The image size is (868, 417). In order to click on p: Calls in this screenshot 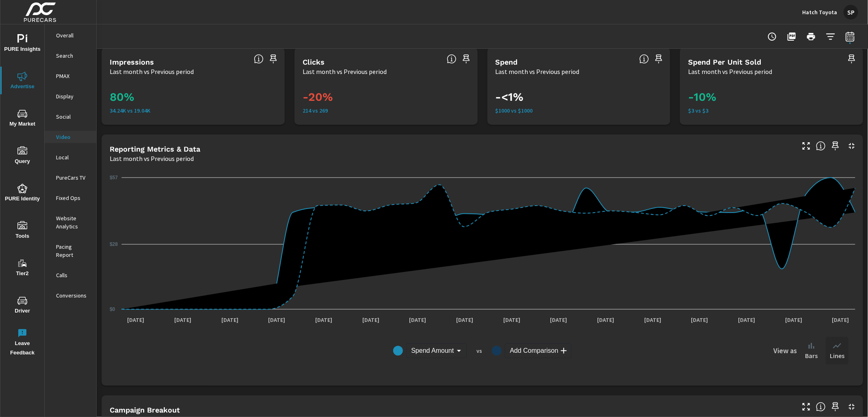, I will do `click(72, 275)`.